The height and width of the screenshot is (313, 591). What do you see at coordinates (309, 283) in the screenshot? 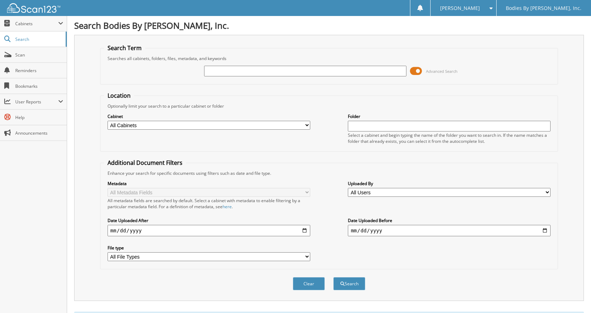
I see `button: Clear` at bounding box center [309, 283].